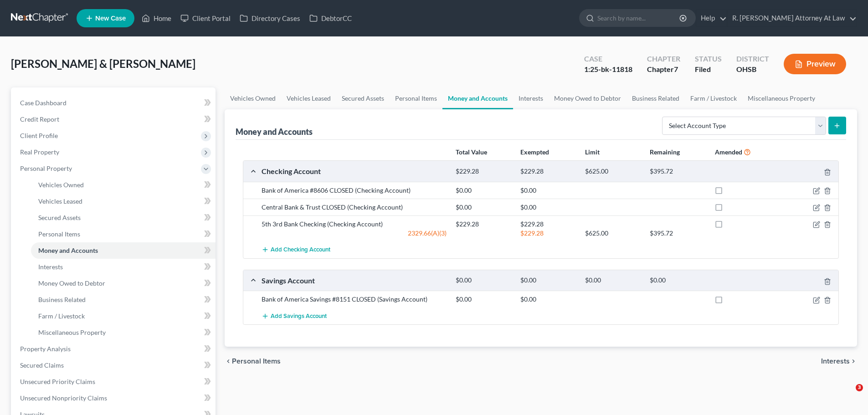  I want to click on a: Secured Claims, so click(114, 365).